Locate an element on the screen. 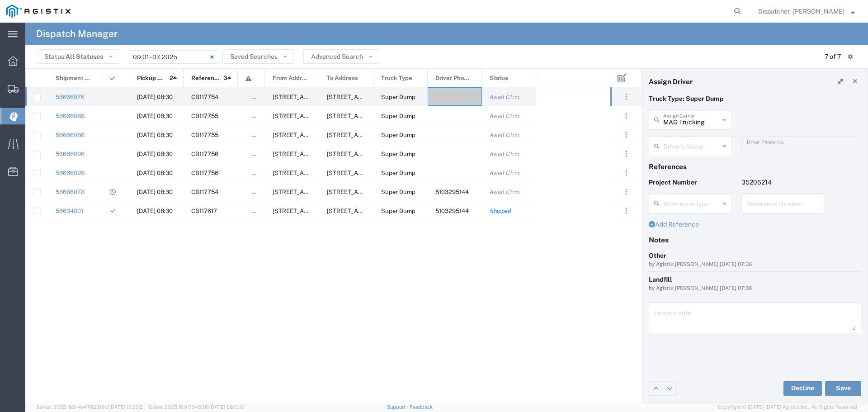 The width and height of the screenshot is (868, 412). span: Shipped is located at coordinates (500, 211).